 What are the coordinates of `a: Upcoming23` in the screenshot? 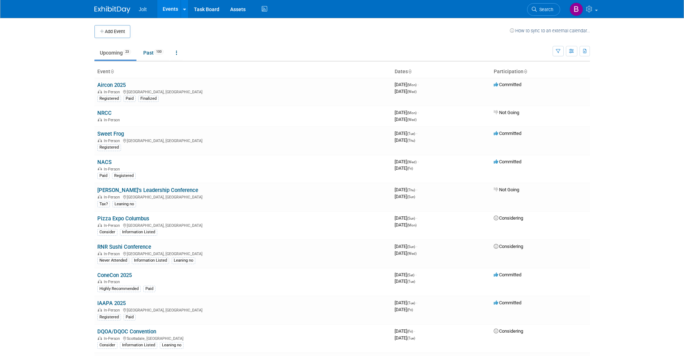 It's located at (115, 53).